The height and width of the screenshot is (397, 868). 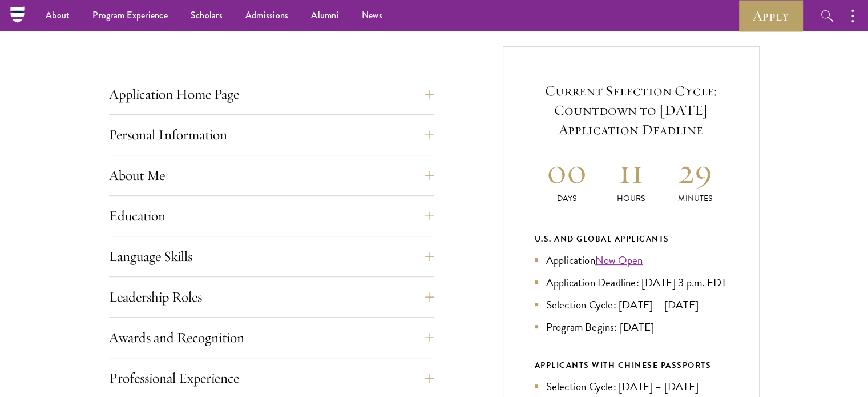 What do you see at coordinates (631, 171) in the screenshot?
I see `h2: 11` at bounding box center [631, 171].